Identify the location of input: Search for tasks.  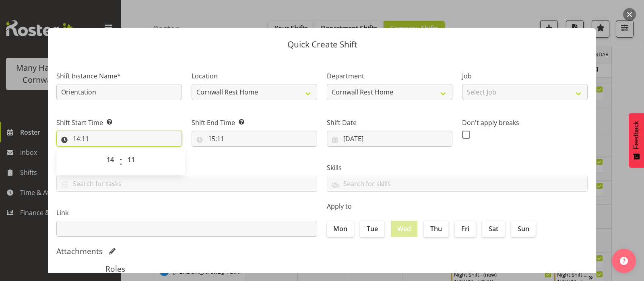
(187, 183).